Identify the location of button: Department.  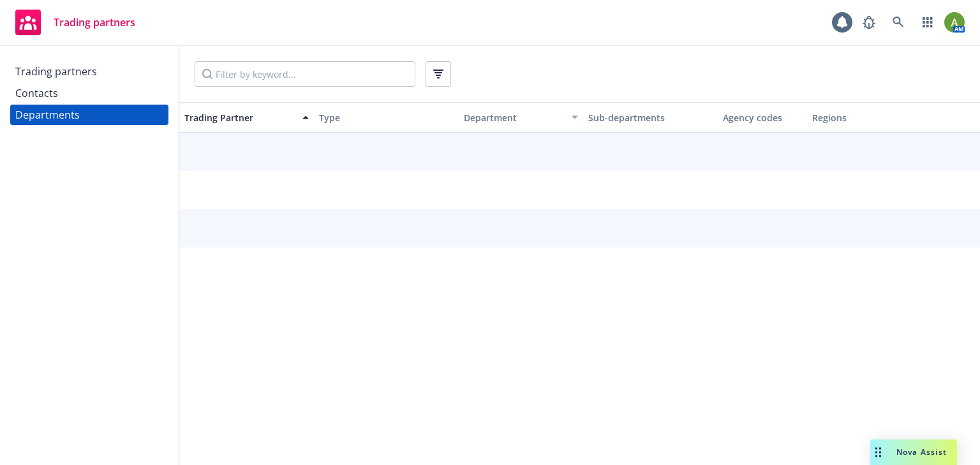
(515, 117).